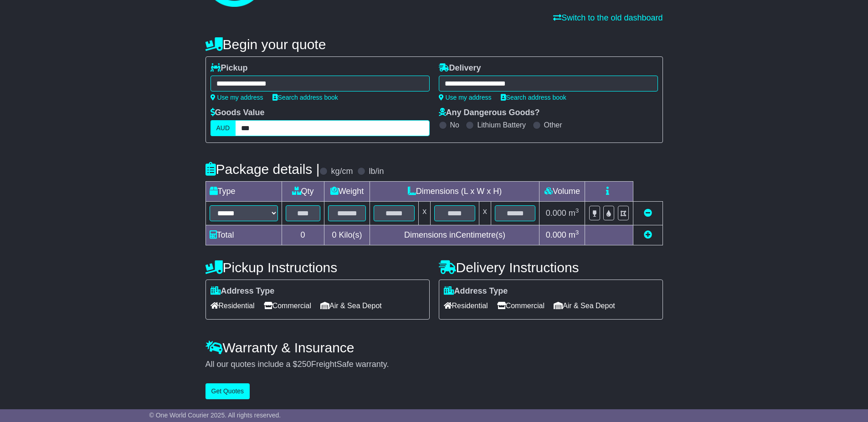 This screenshot has height=422, width=868. I want to click on td: 0, so click(303, 236).